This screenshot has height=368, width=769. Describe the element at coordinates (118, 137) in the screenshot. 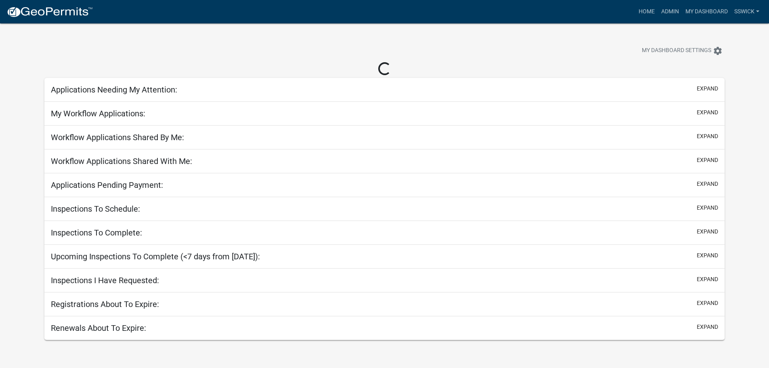

I see `h5: Workflow Applications Shared By Me:` at that location.